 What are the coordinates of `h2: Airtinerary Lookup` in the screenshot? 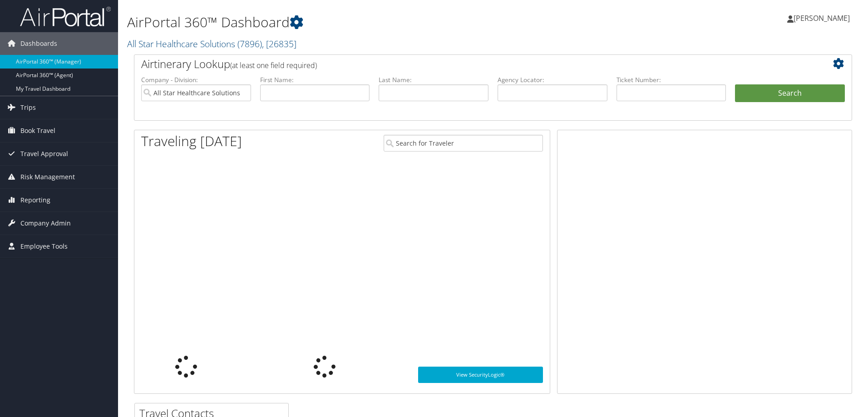 It's located at (463, 64).